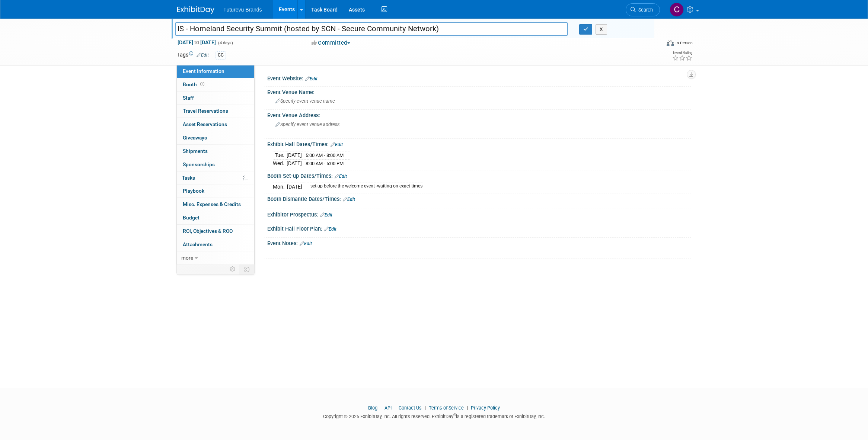  Describe the element at coordinates (216, 231) in the screenshot. I see `a: ROI, Objectives & ROO` at that location.